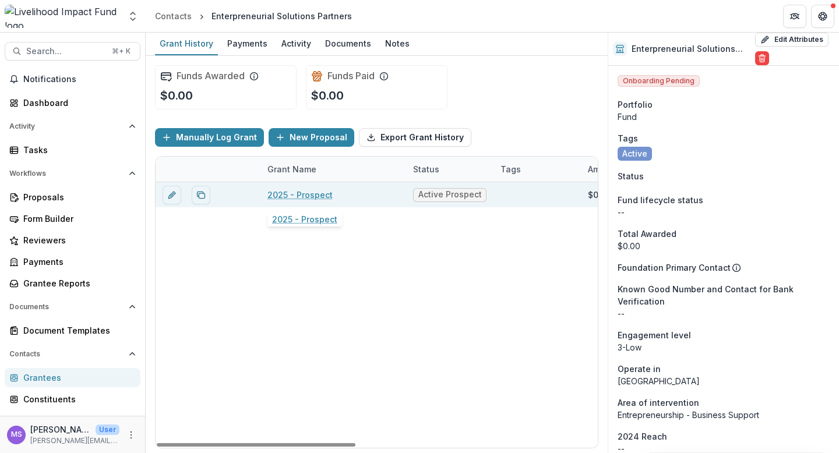  I want to click on button: Export Grant History, so click(415, 137).